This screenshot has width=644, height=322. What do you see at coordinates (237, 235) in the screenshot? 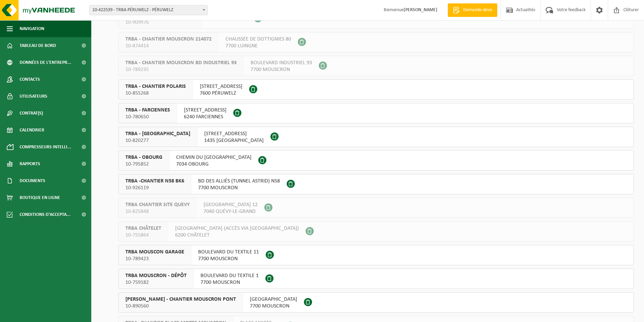
I see `span: 6200 CHÂTELET` at bounding box center [237, 235].